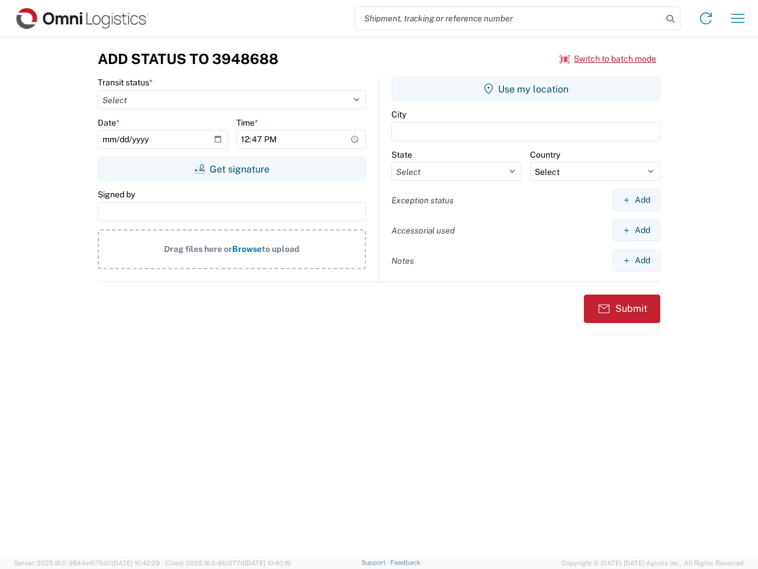 The width and height of the screenshot is (758, 569). Describe the element at coordinates (422, 200) in the screenshot. I see `label: Exception status` at that location.